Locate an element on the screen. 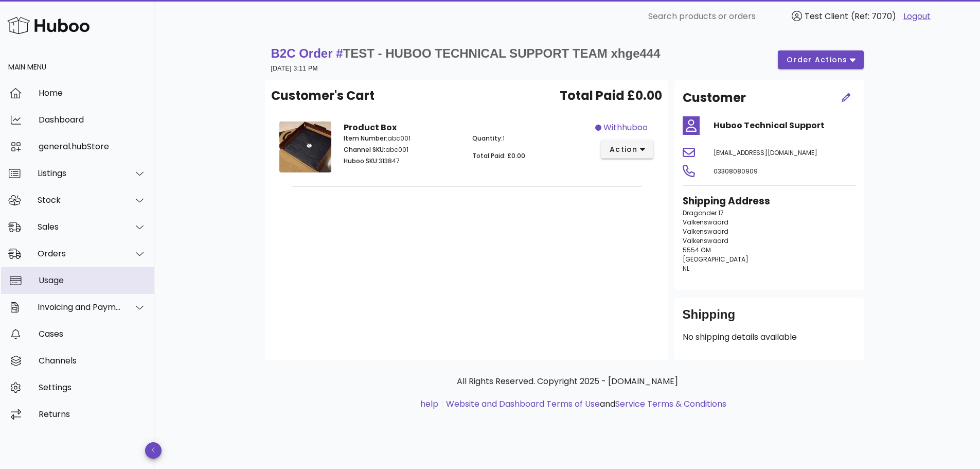 This screenshot has height=469, width=980. span: order actions is located at coordinates (817, 60).